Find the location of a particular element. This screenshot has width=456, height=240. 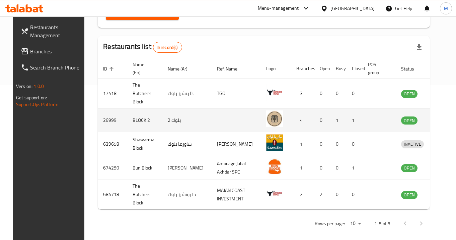

span: Search Branch Phone is located at coordinates (57, 67).